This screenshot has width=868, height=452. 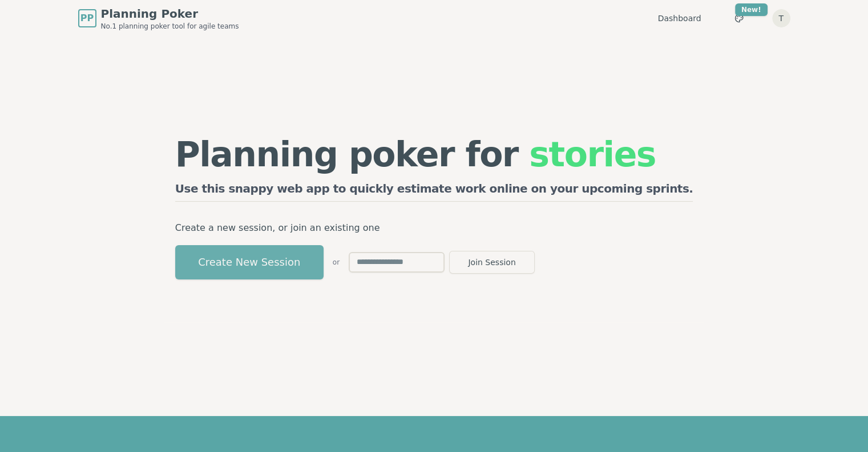 I want to click on button: Join Session, so click(x=492, y=262).